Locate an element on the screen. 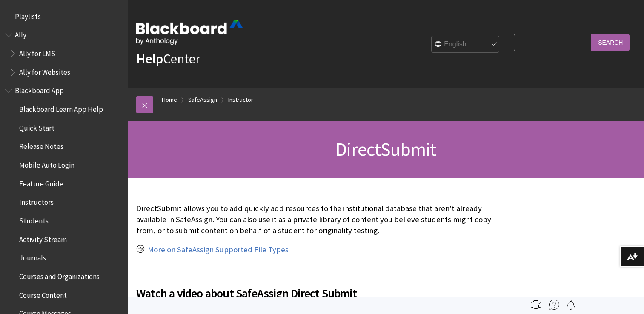 The image size is (644, 314). span: Playlists is located at coordinates (27, 15).